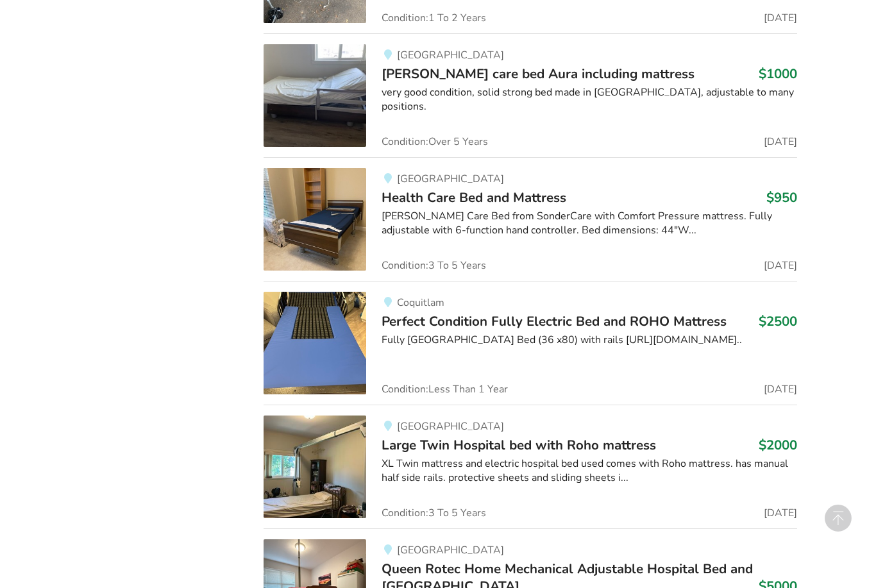 Image resolution: width=876 pixels, height=588 pixels. Describe the element at coordinates (435, 142) in the screenshot. I see `span: Condition: Over 5 Years` at that location.